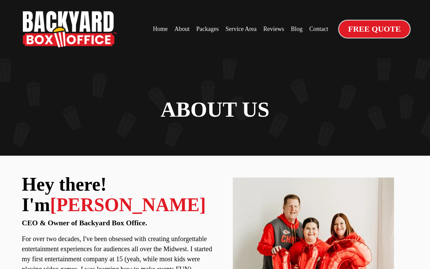 The height and width of the screenshot is (269, 430). What do you see at coordinates (182, 29) in the screenshot?
I see `a: About` at bounding box center [182, 29].